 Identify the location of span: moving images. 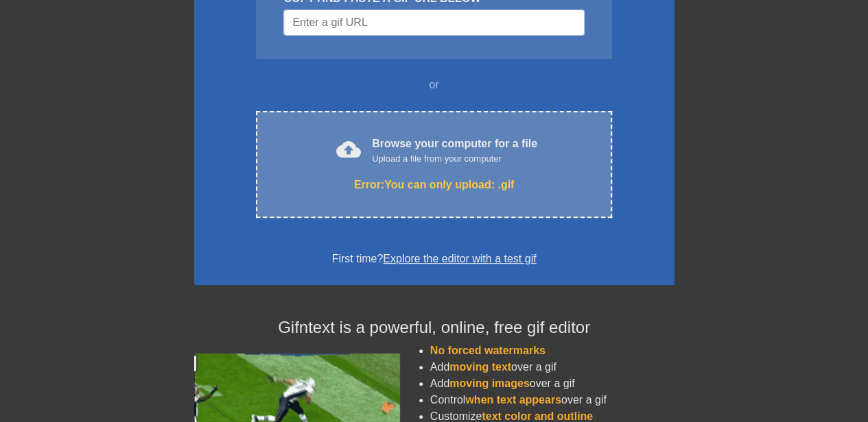
(489, 383).